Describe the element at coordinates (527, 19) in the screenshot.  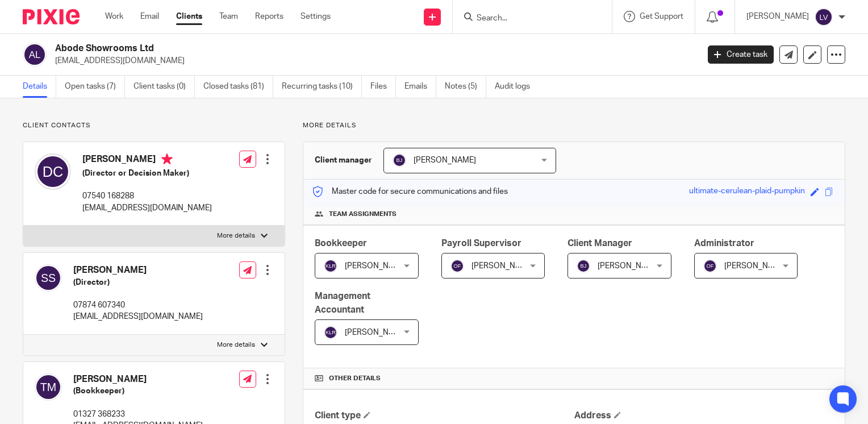
I see `input: Search` at that location.